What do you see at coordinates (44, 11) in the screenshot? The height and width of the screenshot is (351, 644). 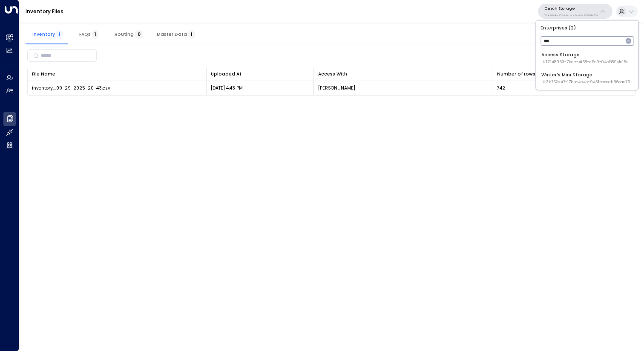 I see `a: Inventory Files` at bounding box center [44, 11].